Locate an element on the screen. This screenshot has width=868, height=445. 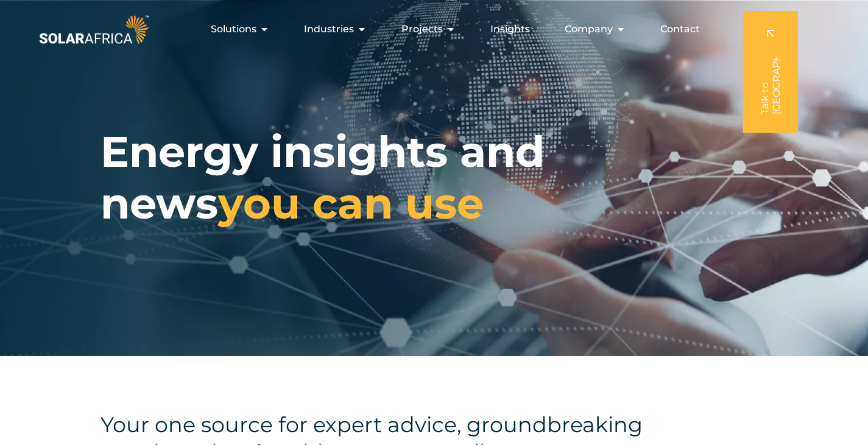
span: Projects is located at coordinates (423, 29).